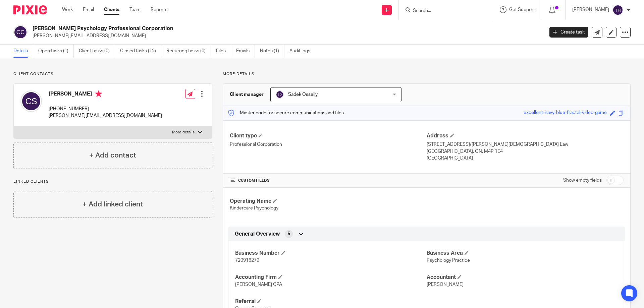  Describe the element at coordinates (331, 253) in the screenshot. I see `h4: Business Number` at that location.